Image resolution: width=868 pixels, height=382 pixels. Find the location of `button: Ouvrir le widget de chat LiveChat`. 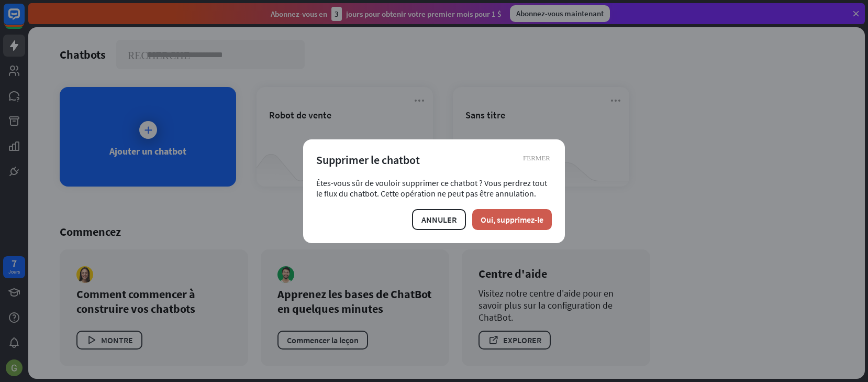

button: Ouvrir le widget de chat LiveChat is located at coordinates (24, 20).